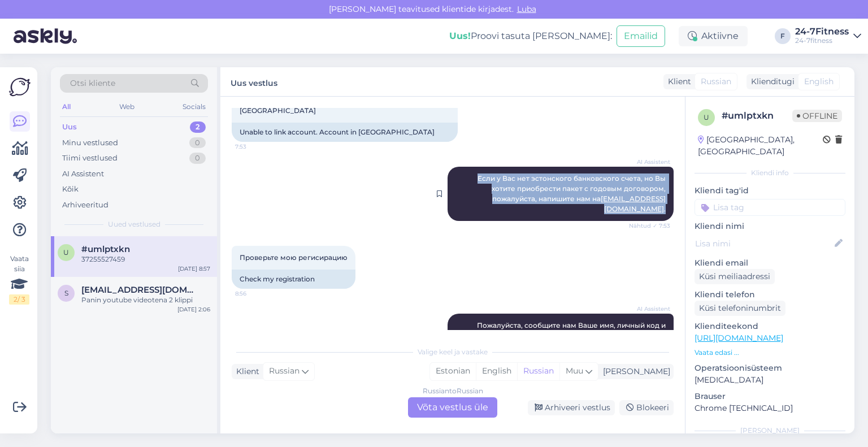  Describe the element at coordinates (194, 107) in the screenshot. I see `div: Socials` at that location.